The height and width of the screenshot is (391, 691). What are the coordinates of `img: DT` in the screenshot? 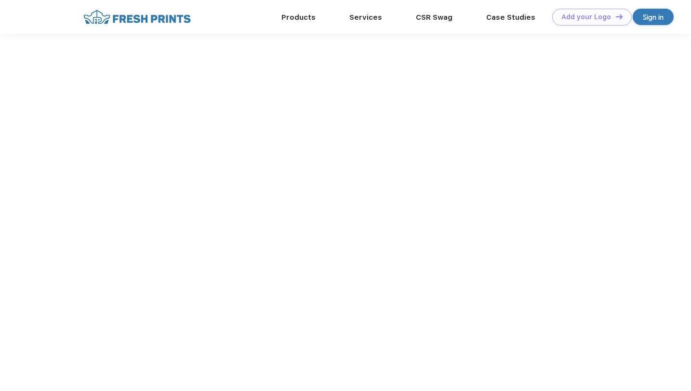 It's located at (619, 16).